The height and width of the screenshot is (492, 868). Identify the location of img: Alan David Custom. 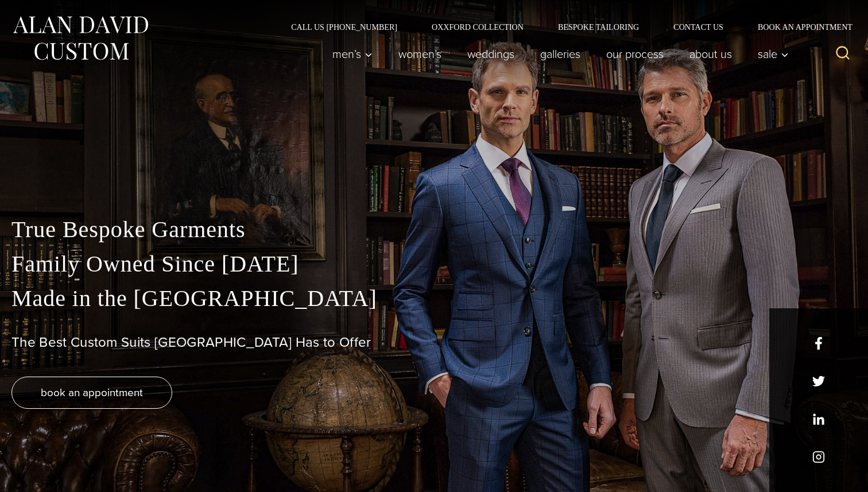
(80, 38).